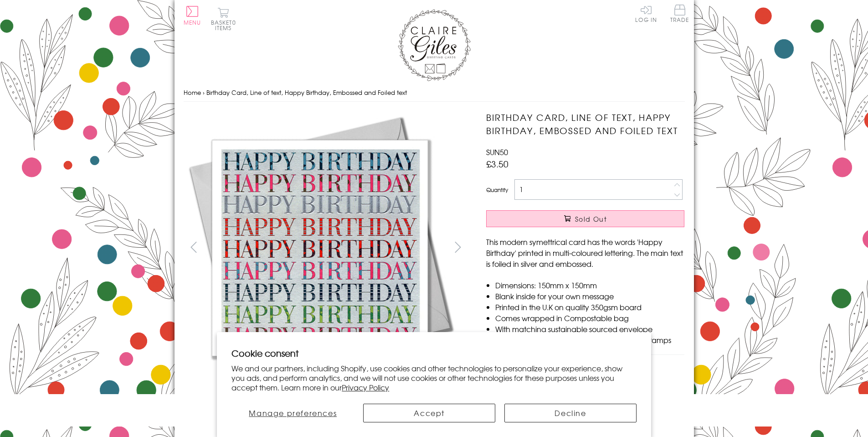  Describe the element at coordinates (590, 295) in the screenshot. I see `li: Blank inside for your own message` at that location.